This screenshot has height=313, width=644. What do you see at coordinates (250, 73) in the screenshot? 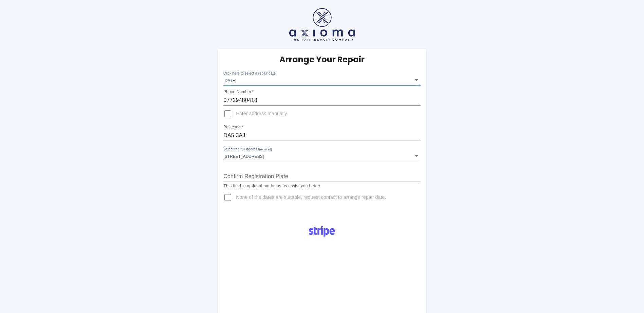
I see `label: Click here to select a repair date` at bounding box center [250, 73].